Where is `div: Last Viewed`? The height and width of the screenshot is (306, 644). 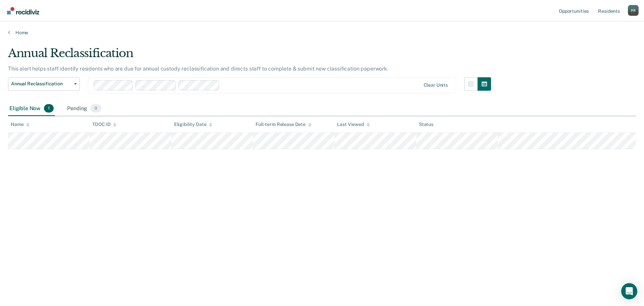
div: Last Viewed is located at coordinates (353, 124).